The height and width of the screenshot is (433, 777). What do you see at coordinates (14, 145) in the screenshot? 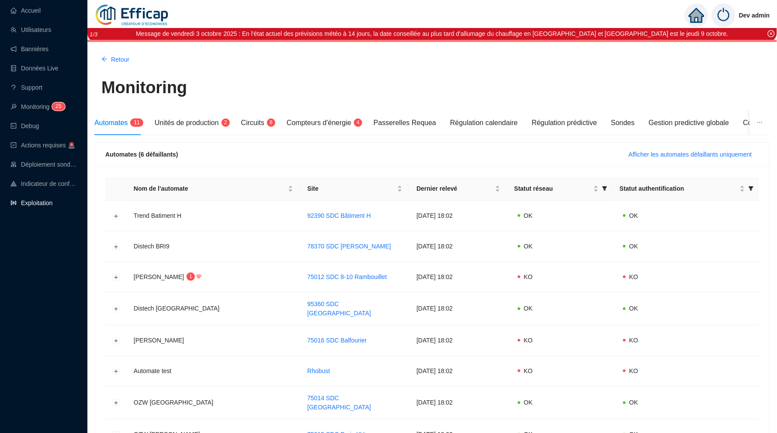
I see `span: check-square` at bounding box center [14, 145].